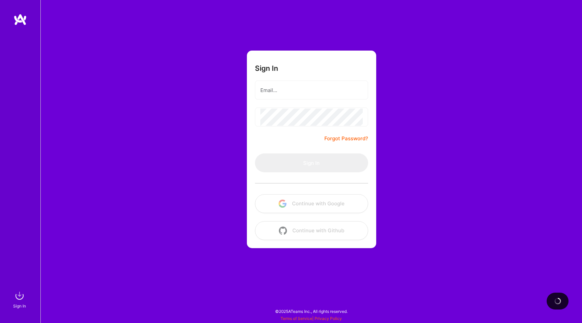  What do you see at coordinates (296, 318) in the screenshot?
I see `a: Terms of Service` at bounding box center [296, 318].